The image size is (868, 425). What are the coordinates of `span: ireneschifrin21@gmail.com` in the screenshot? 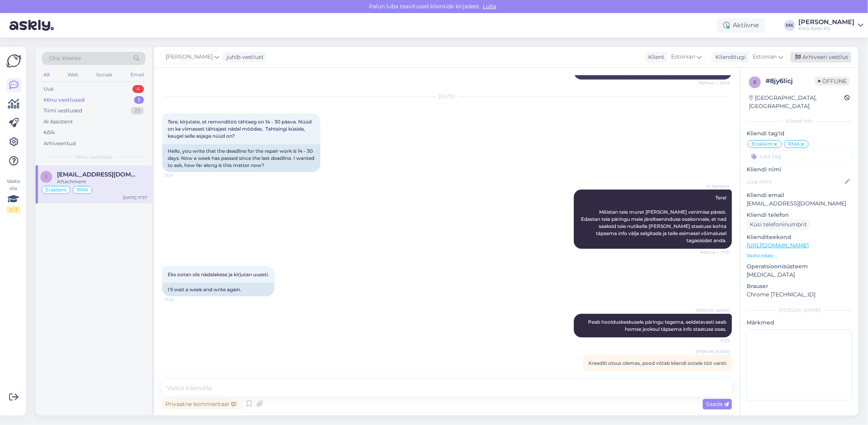 It's located at (98, 175).